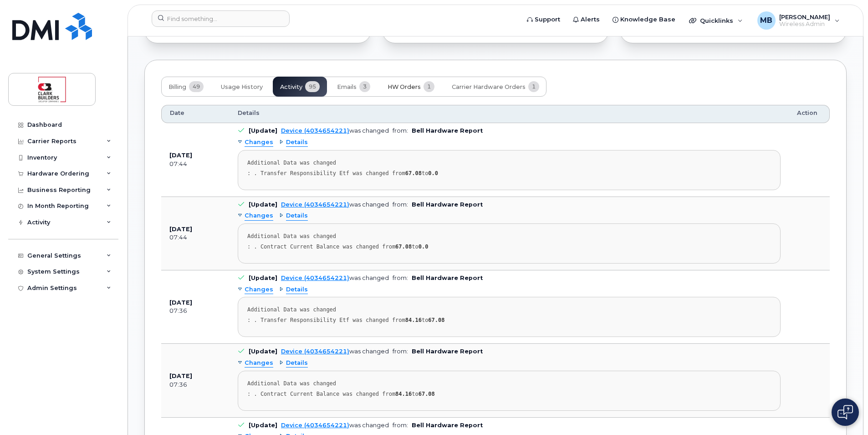  I want to click on th: Action, so click(809, 114).